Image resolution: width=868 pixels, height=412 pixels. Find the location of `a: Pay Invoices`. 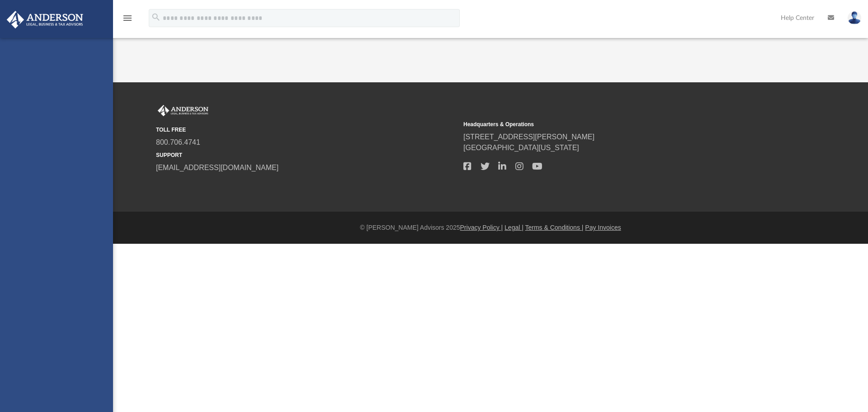

a: Pay Invoices is located at coordinates (602, 227).